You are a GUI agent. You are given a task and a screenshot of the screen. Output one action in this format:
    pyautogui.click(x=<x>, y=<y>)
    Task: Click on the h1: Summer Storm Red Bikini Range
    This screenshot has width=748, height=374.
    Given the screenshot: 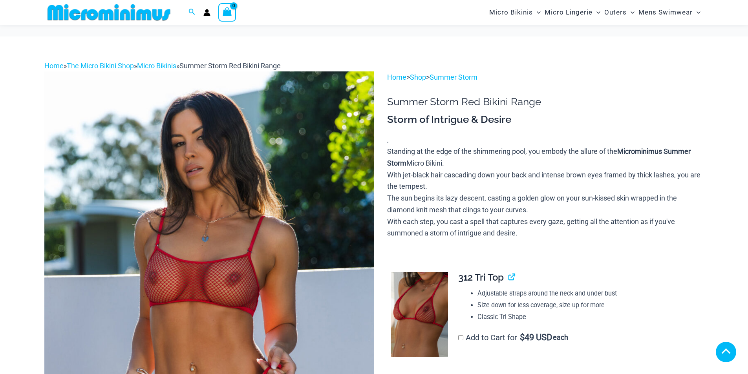 What is the action you would take?
    pyautogui.click(x=546, y=102)
    